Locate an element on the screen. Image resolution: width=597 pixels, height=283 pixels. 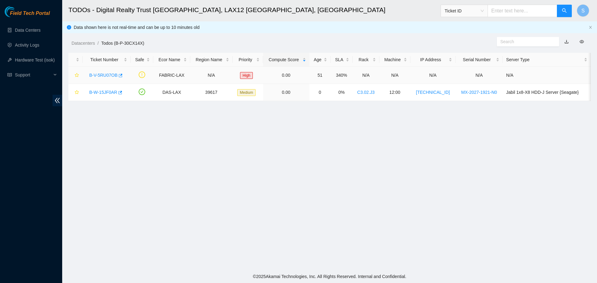
td: 12:00 is located at coordinates (395, 92).